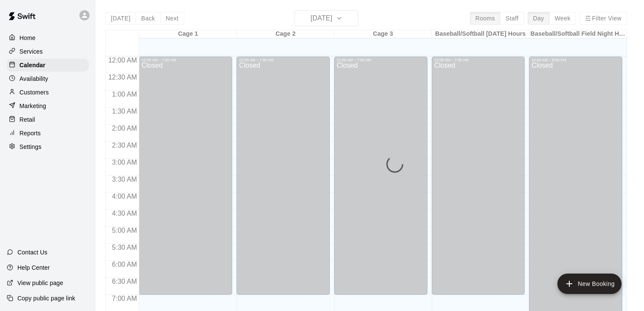 This screenshot has width=644, height=311. Describe the element at coordinates (589, 284) in the screenshot. I see `button: add` at that location.